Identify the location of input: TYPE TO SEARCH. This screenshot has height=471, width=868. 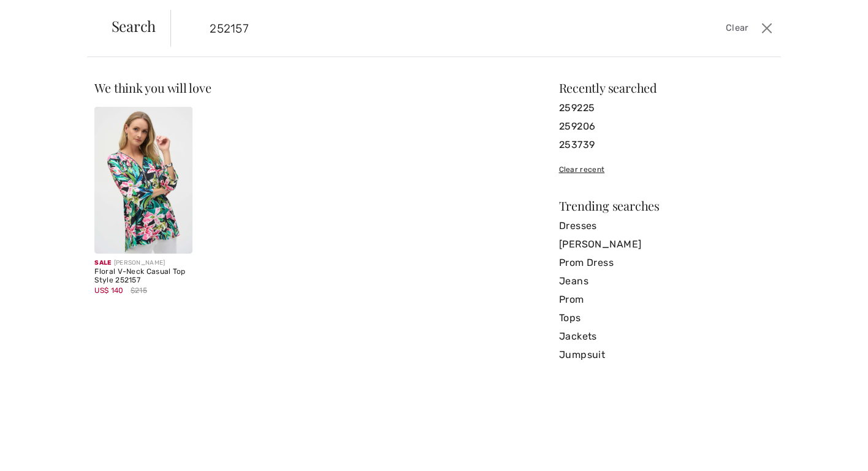
(409, 28).